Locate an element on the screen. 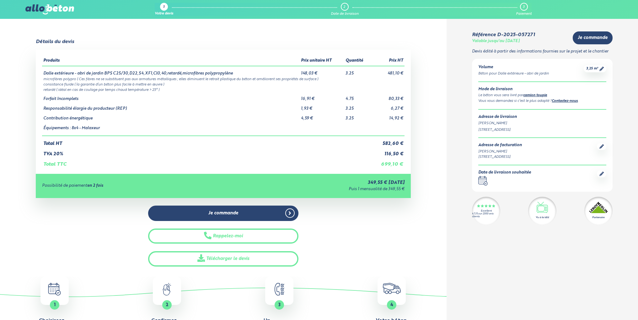 The width and height of the screenshot is (638, 320). th: Prix unitaire HT is located at coordinates (322, 61).